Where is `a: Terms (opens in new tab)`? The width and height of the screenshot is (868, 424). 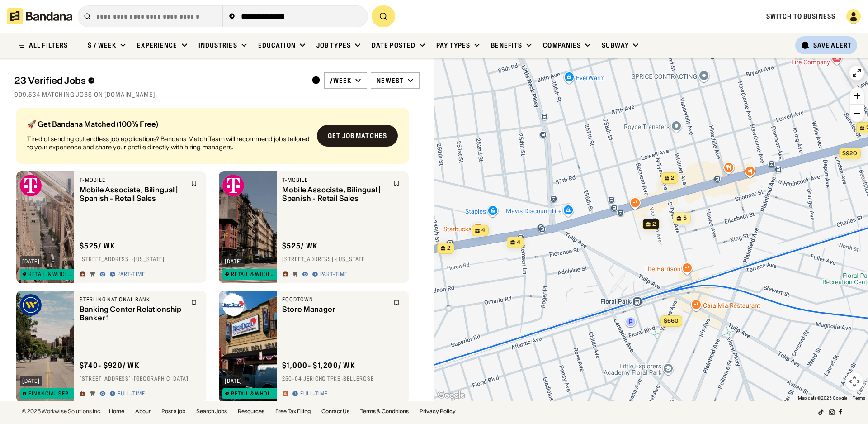 a: Terms (opens in new tab) is located at coordinates (858, 398).